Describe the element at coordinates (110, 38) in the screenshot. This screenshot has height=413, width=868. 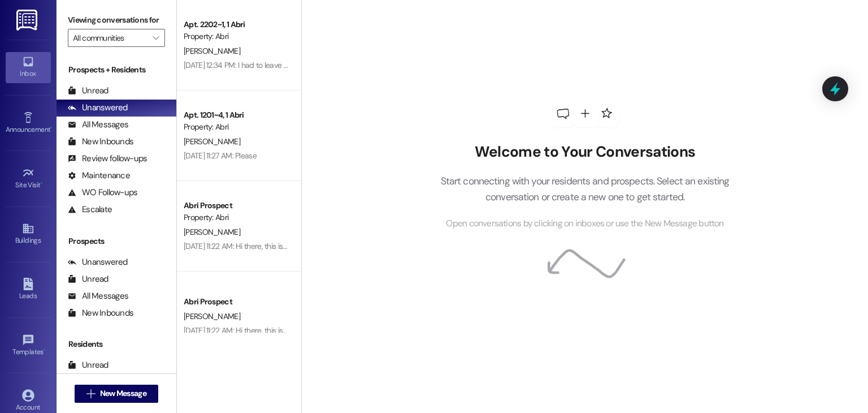
I see `input: All communities` at that location.